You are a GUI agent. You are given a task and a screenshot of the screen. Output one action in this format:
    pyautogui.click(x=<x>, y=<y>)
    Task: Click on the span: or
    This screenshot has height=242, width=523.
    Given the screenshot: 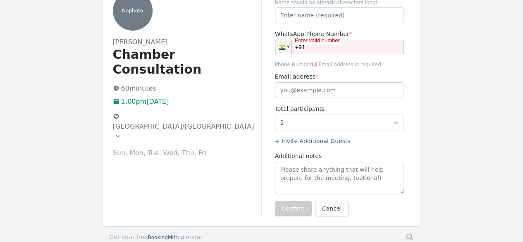 What is the action you would take?
    pyautogui.click(x=315, y=64)
    